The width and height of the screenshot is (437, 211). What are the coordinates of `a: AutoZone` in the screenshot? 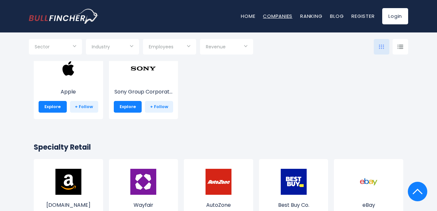 It's located at (218, 194).